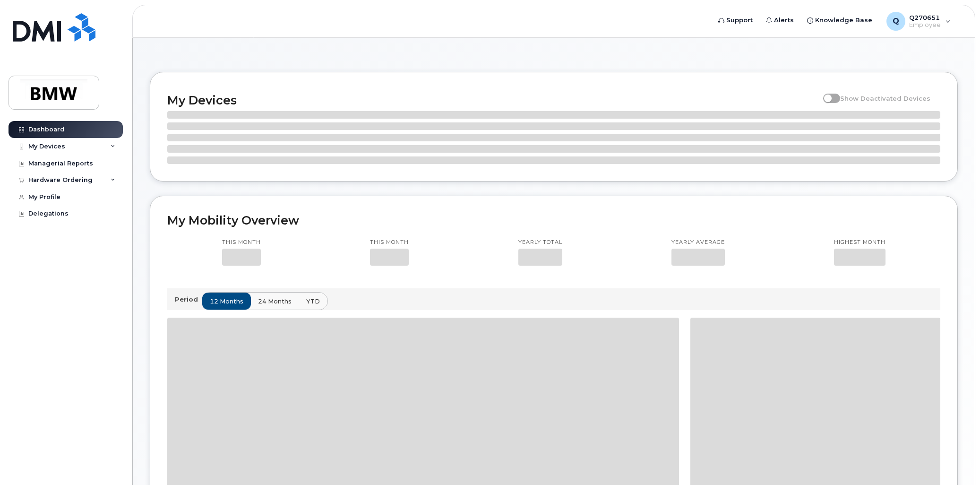 The height and width of the screenshot is (485, 980). What do you see at coordinates (274, 301) in the screenshot?
I see `span: 24 months` at bounding box center [274, 301].